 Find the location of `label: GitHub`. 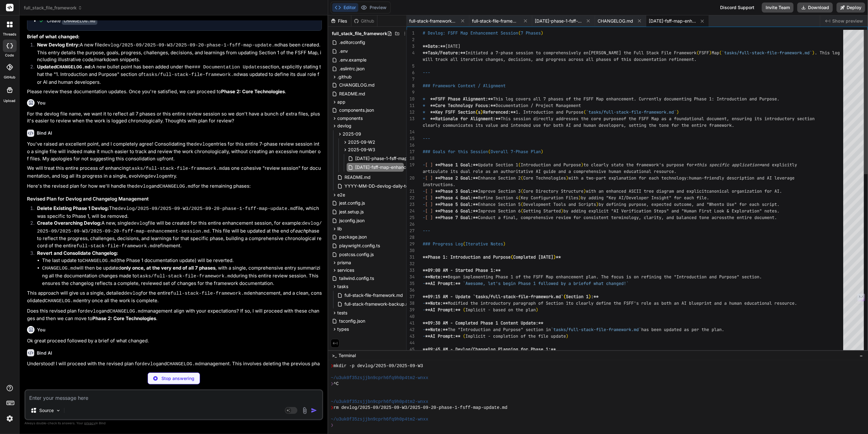

label: GitHub is located at coordinates (10, 77).